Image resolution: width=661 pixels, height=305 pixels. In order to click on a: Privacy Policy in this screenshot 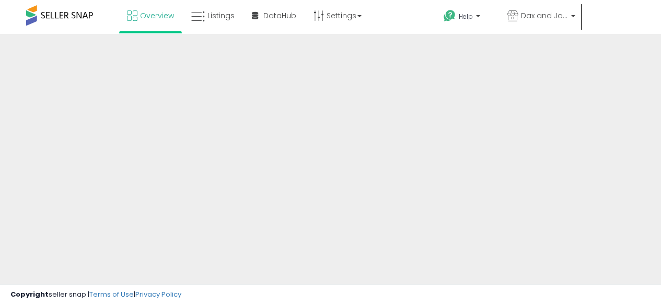, I will do `click(158, 294)`.